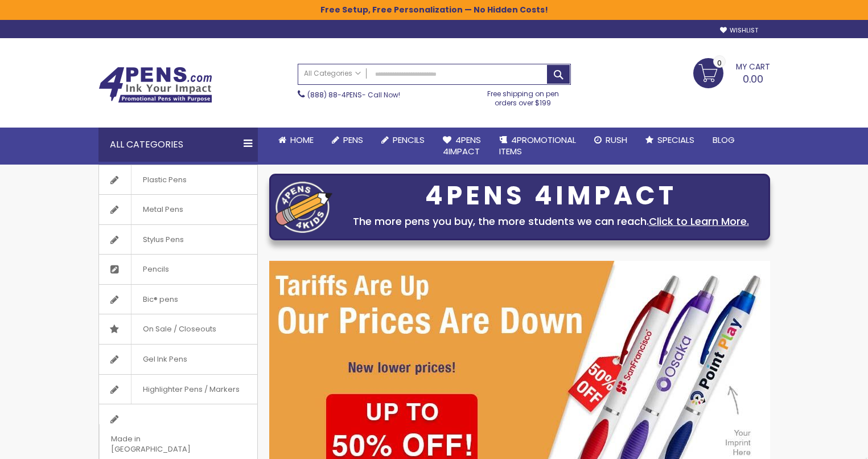  Describe the element at coordinates (335, 94) in the screenshot. I see `a: (888) 88-4PENS` at that location.